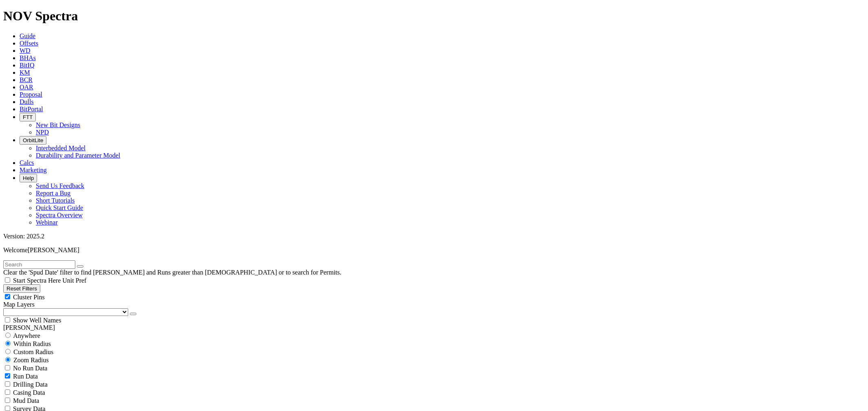  I want to click on span: KM, so click(24, 72).